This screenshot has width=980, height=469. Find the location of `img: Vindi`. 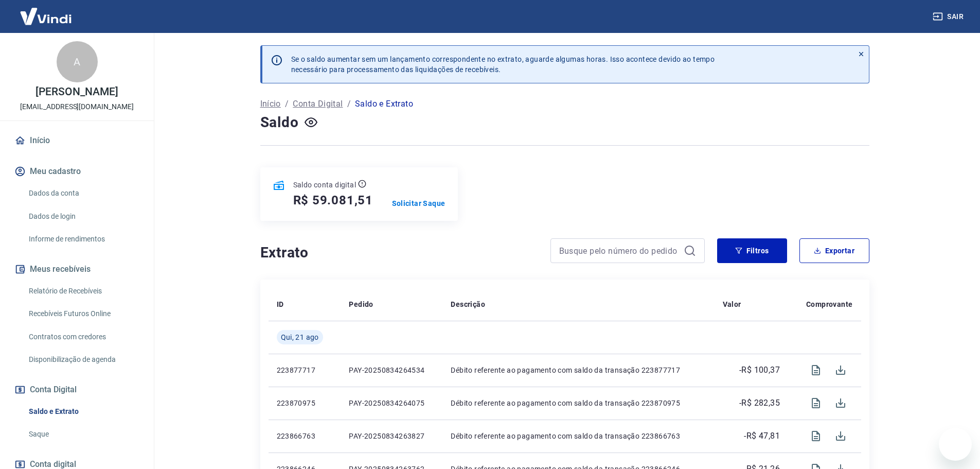

img: Vindi is located at coordinates (46, 16).